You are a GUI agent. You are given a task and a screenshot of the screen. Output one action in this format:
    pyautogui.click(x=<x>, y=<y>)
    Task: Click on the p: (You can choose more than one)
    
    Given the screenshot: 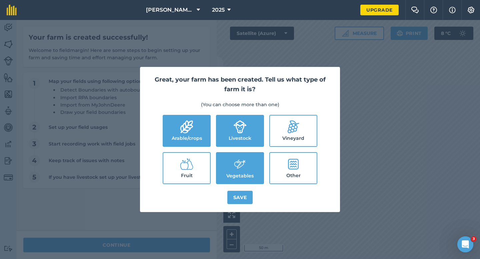 What is the action you would take?
    pyautogui.click(x=240, y=105)
    